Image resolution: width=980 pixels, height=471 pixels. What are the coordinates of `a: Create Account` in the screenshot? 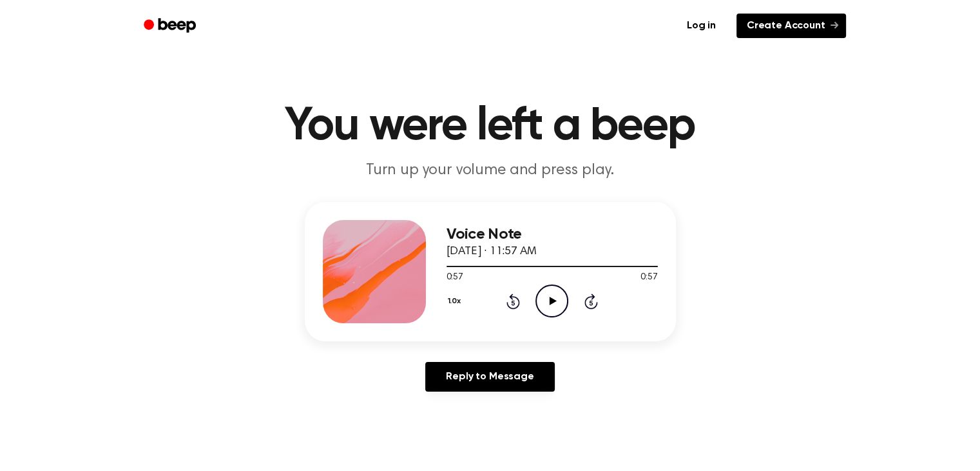 It's located at (792, 26).